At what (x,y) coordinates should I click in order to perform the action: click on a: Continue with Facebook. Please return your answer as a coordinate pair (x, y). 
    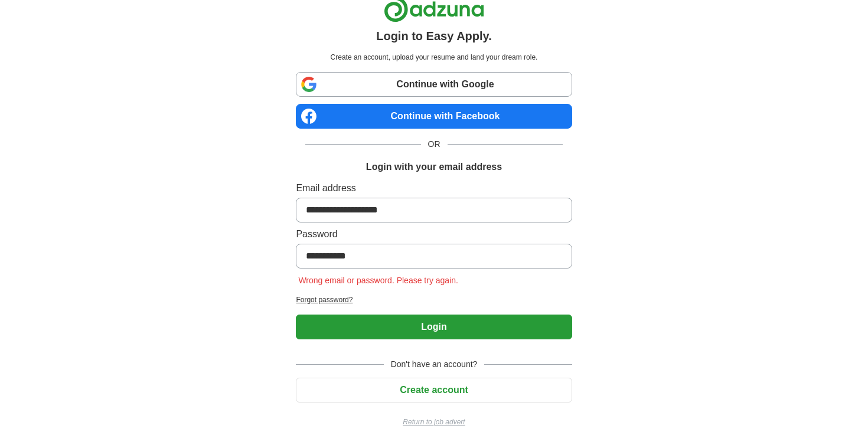
    Looking at the image, I should click on (434, 117).